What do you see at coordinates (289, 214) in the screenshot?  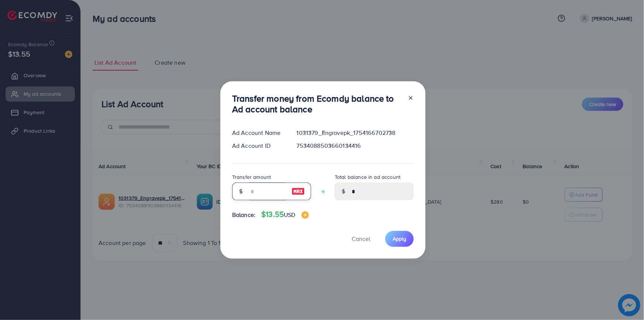 I see `span: USD` at bounding box center [289, 214].